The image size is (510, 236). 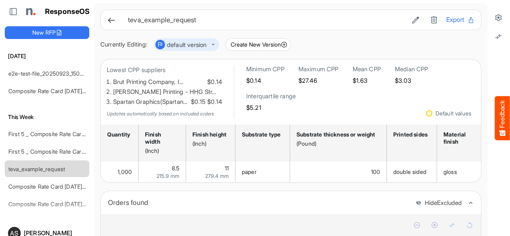 What do you see at coordinates (261, 135) in the screenshot?
I see `div: Substrate type` at bounding box center [261, 135].